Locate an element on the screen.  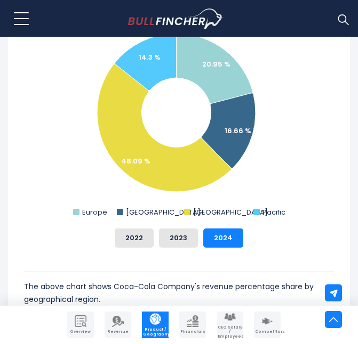
span: Revenue is located at coordinates (118, 332).